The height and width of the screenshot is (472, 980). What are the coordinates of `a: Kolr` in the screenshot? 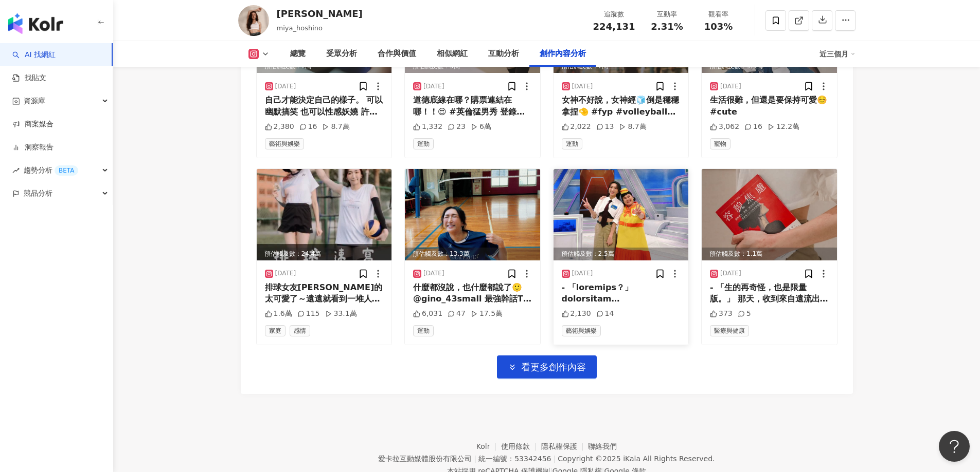 It's located at (489, 447).